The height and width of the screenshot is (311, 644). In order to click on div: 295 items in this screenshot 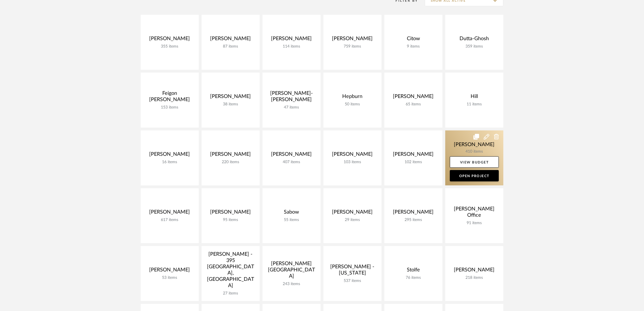, I will do `click(414, 220)`.